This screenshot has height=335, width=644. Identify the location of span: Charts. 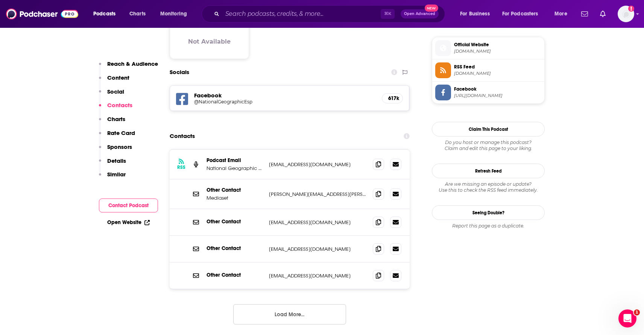
(137, 14).